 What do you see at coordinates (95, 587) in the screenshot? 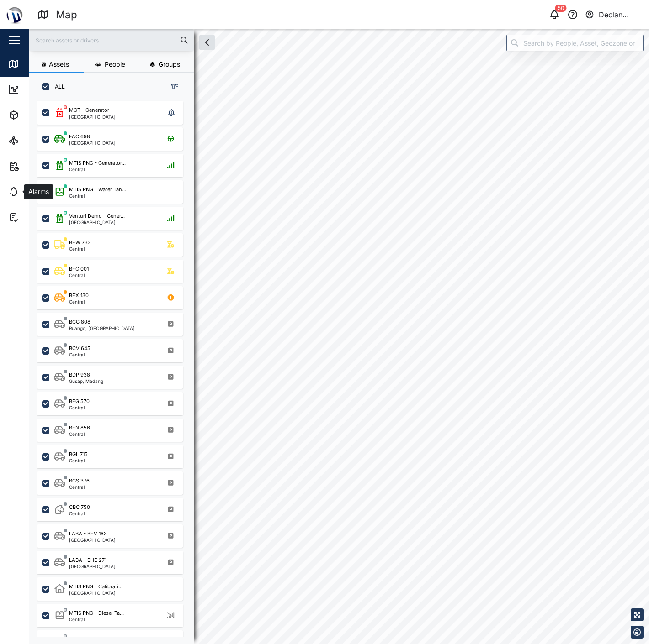
I see `div: MTIS PNG - Calibrati...` at bounding box center [95, 587].